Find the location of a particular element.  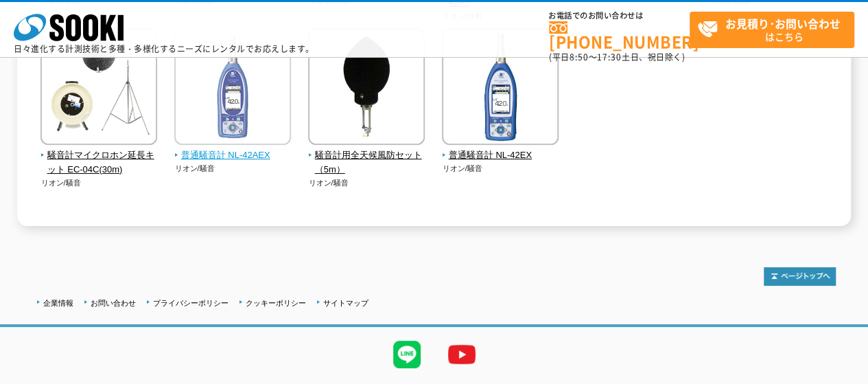

a: お問い合わせ is located at coordinates (113, 303).